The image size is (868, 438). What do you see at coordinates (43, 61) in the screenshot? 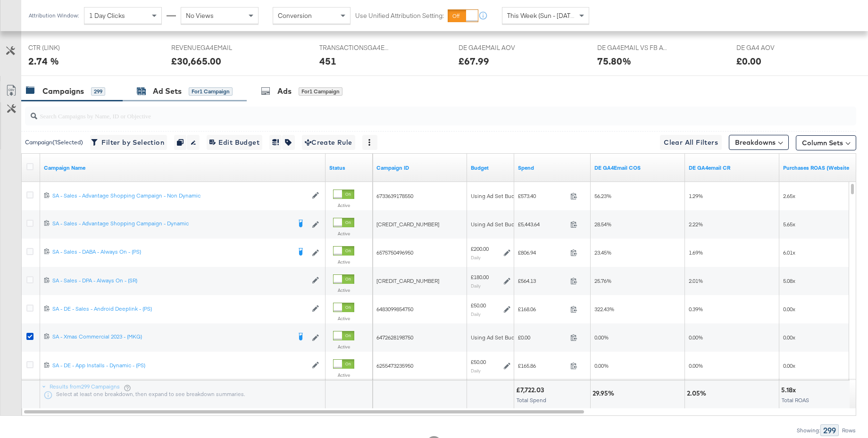
I see `div: 2.74 %` at bounding box center [43, 61].